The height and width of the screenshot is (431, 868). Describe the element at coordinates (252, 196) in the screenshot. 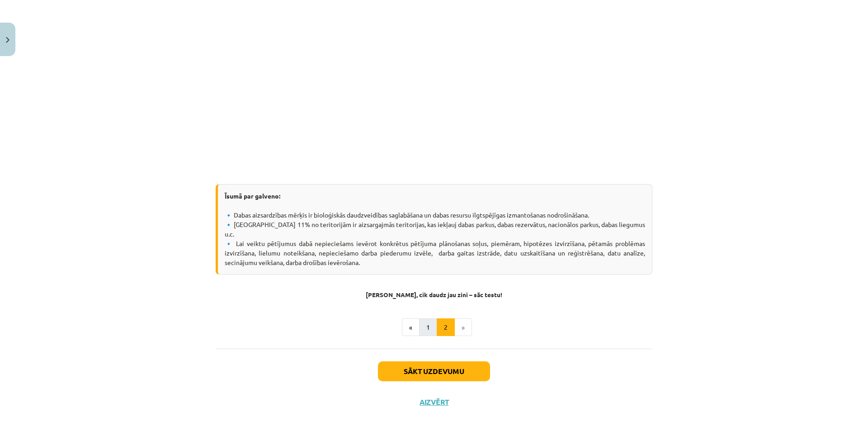

I see `b: Īsumā par galveno:` at that location.